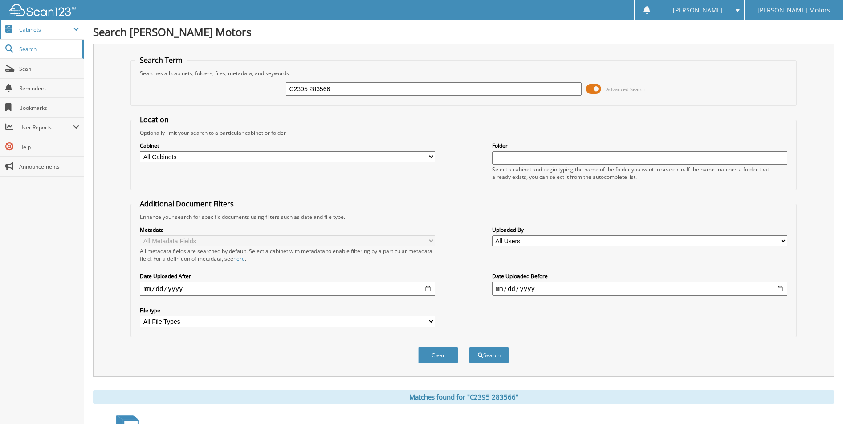  Describe the element at coordinates (49, 69) in the screenshot. I see `span: Scan` at that location.